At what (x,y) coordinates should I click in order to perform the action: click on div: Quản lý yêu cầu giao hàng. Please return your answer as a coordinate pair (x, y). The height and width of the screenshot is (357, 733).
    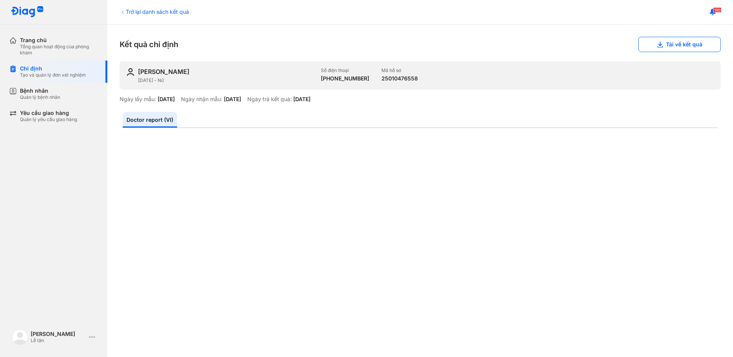
    Looking at the image, I should click on (48, 120).